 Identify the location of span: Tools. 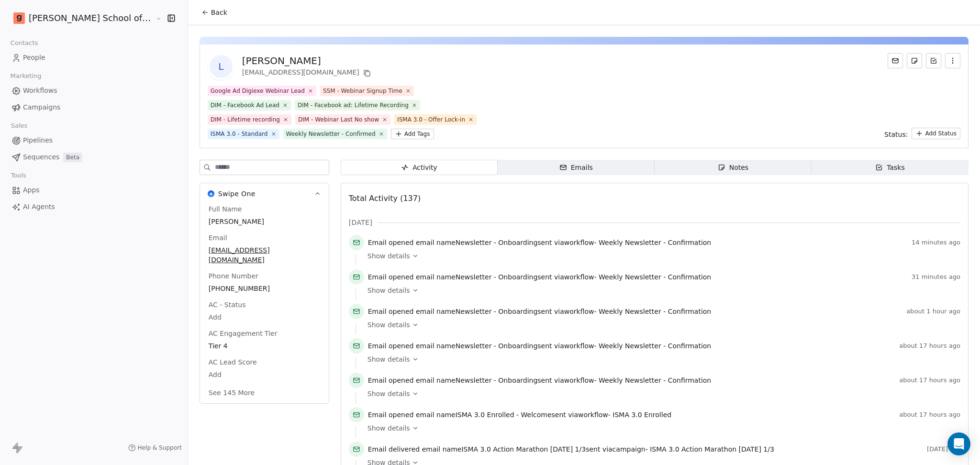
(18, 175).